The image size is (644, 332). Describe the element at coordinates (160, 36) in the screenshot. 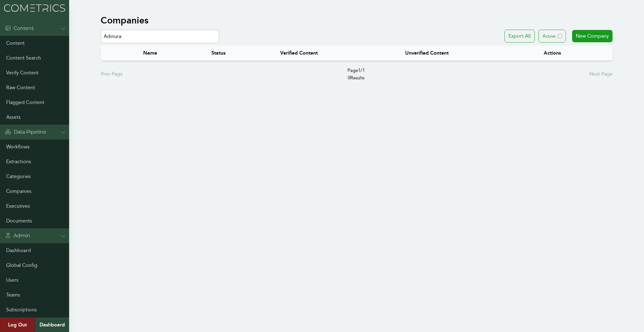

I see `input: Search by name` at that location.